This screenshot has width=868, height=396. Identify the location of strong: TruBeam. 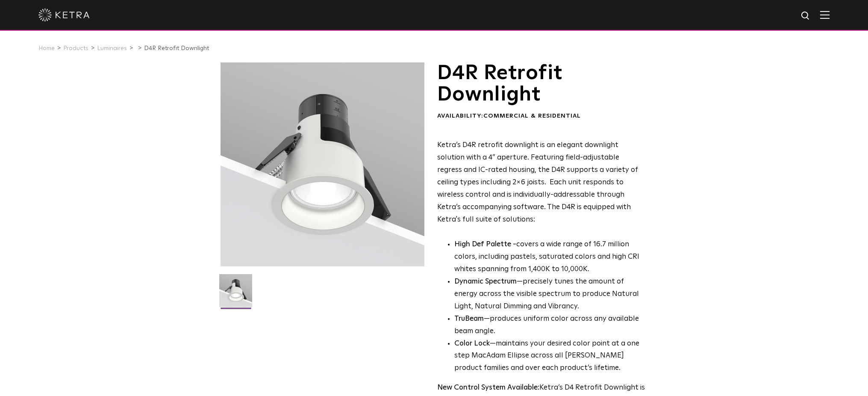
(469, 319).